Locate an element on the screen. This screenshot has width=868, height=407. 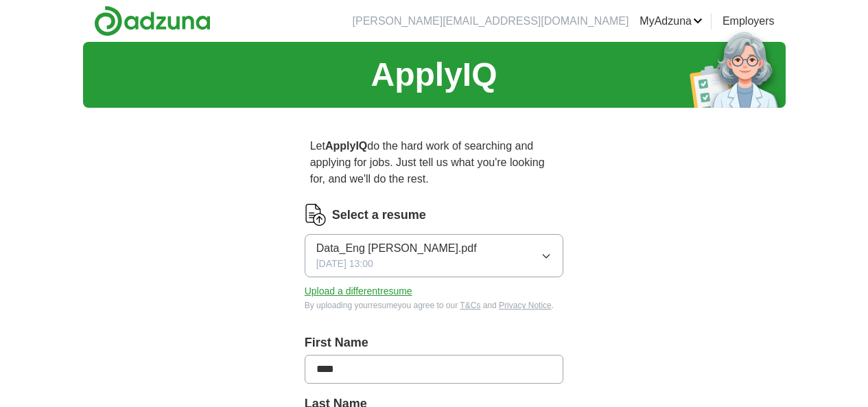
a: MyAdzuna is located at coordinates (671, 22).